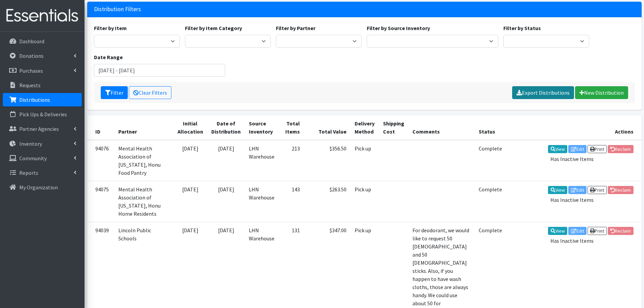 This screenshot has width=644, height=308. What do you see at coordinates (150, 93) in the screenshot?
I see `a: Clear Filters` at bounding box center [150, 93].